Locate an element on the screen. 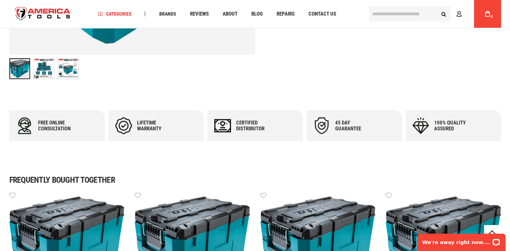 This screenshot has width=510, height=251. span: Blog is located at coordinates (257, 14).